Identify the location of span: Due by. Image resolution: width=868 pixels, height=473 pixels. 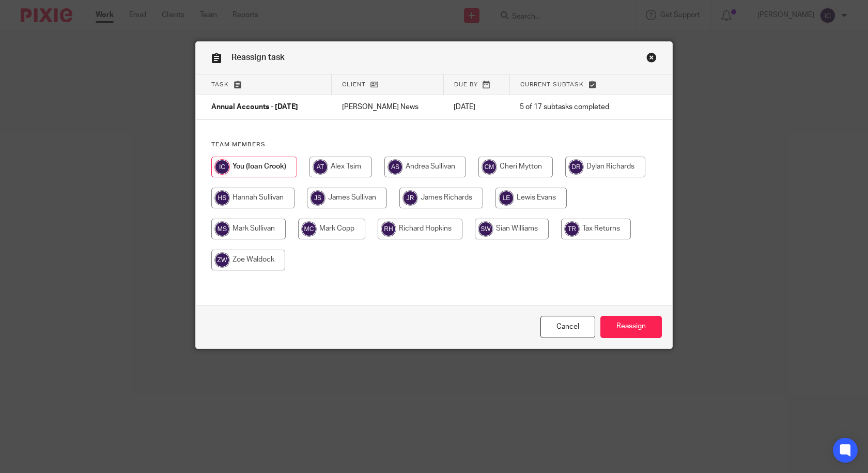
(466, 84).